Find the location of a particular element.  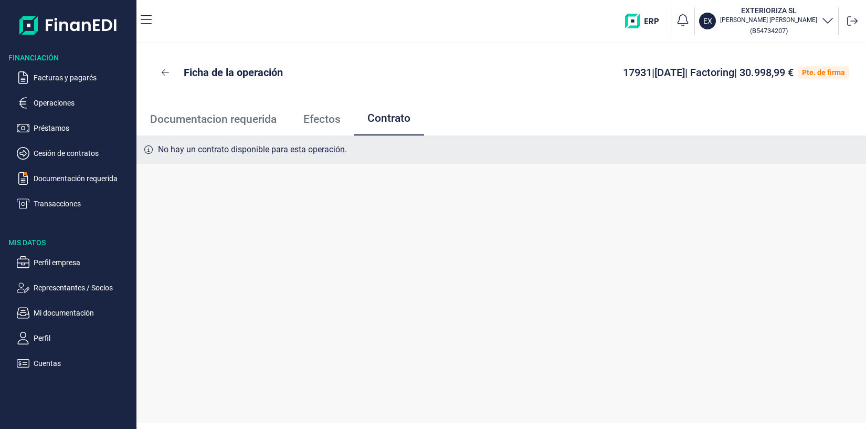

button: Préstamos is located at coordinates (74, 128).